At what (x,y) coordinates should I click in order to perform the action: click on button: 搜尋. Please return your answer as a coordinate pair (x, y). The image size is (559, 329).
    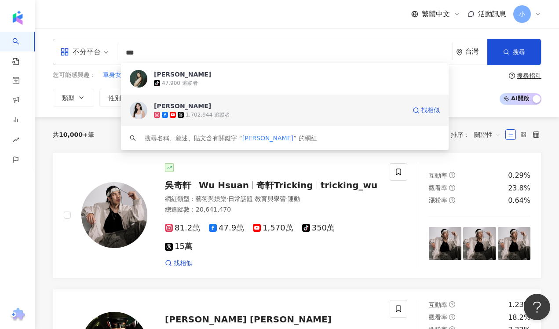
    Looking at the image, I should click on (514, 52).